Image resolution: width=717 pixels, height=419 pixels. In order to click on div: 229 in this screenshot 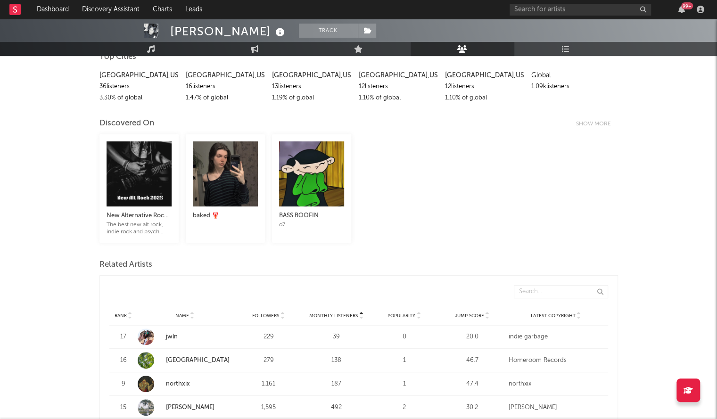, I will do `click(269, 337)`.